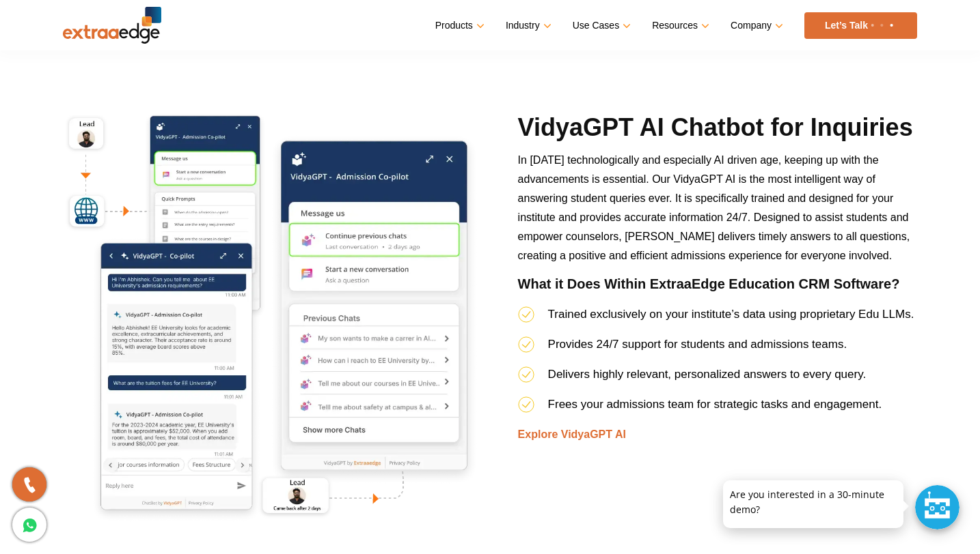  Describe the element at coordinates (717, 290) in the screenshot. I see `h4: What it Does Within ExtraaEdge Education CRM Software?` at that location.